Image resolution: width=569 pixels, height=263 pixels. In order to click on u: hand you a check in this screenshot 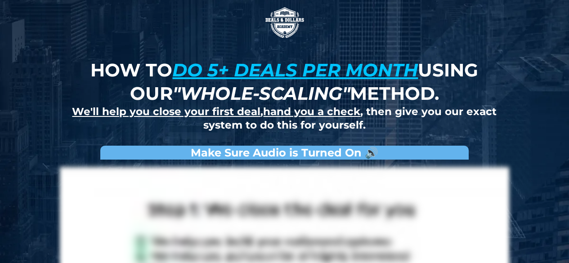, I will do `click(312, 112)`.